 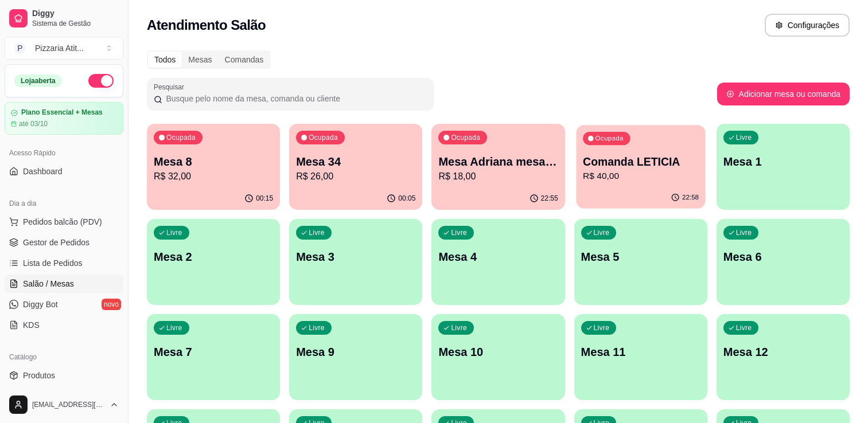 What do you see at coordinates (38, 81) in the screenshot?
I see `div: Loja aberta` at bounding box center [38, 81].